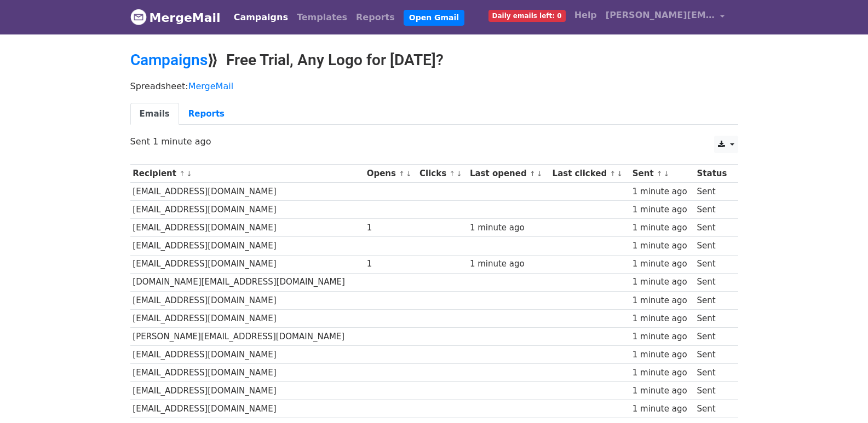 The height and width of the screenshot is (423, 868). Describe the element at coordinates (662, 173) in the screenshot. I see `th: Sent` at that location.